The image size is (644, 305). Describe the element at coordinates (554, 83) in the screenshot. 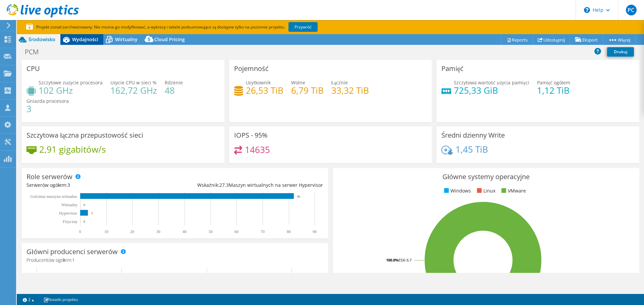

I see `span: Pamięć ogółem` at that location.